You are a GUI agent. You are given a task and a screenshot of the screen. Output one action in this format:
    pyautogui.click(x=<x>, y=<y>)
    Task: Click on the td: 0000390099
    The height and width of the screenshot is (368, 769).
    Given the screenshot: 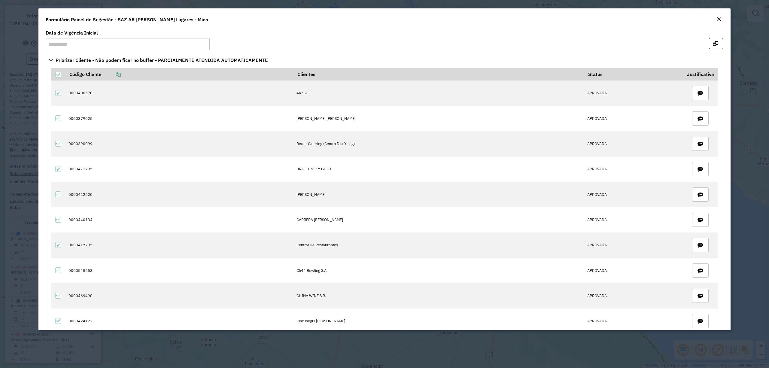 What is the action you would take?
    pyautogui.click(x=179, y=144)
    